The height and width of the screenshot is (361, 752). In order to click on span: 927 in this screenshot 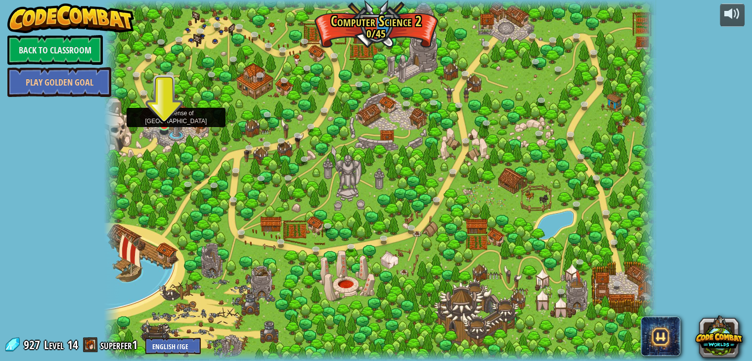, I will do `click(33, 344)`.